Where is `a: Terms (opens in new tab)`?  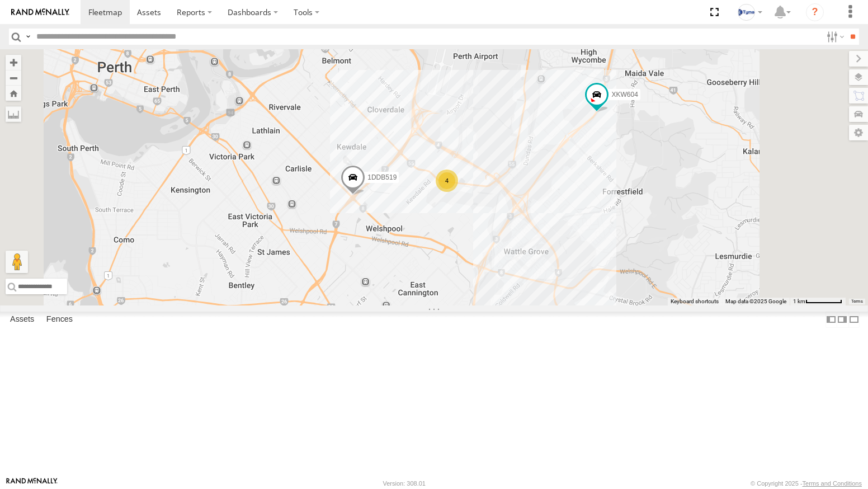 a: Terms (opens in new tab) is located at coordinates (857, 302).